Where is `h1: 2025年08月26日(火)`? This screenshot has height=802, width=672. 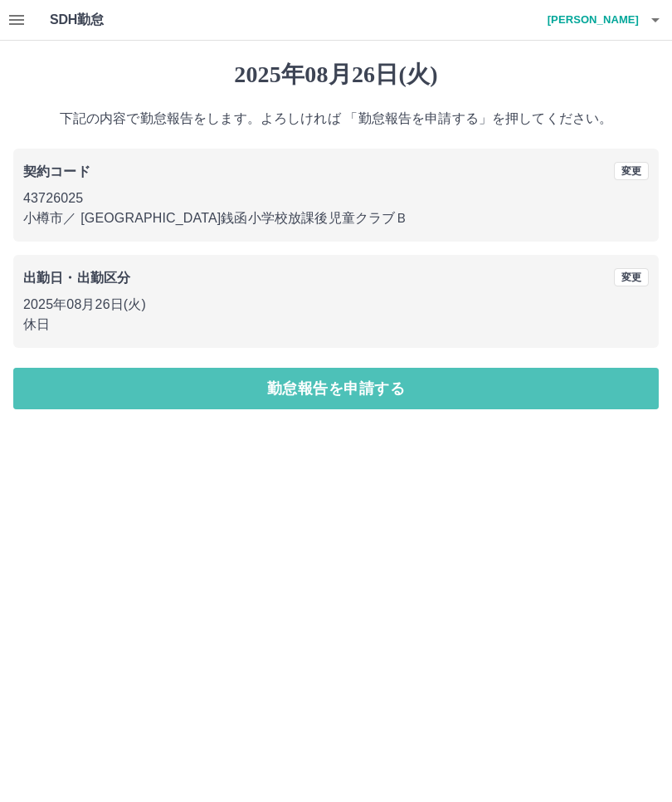 h1: 2025年08月26日(火) is located at coordinates (336, 75).